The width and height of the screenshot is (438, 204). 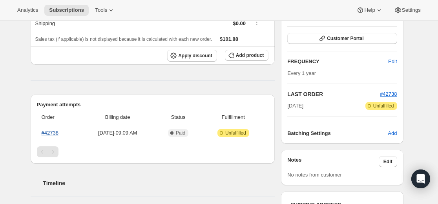 What do you see at coordinates (341, 38) in the screenshot?
I see `button: Customer Portal` at bounding box center [341, 38].